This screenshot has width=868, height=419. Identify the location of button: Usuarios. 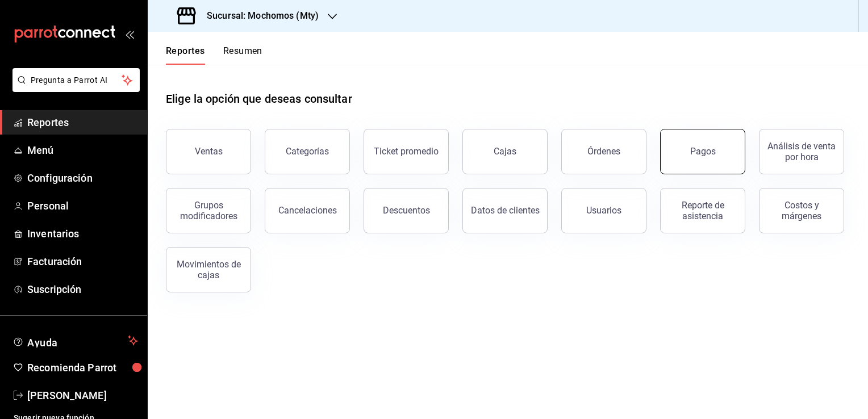
(604, 211).